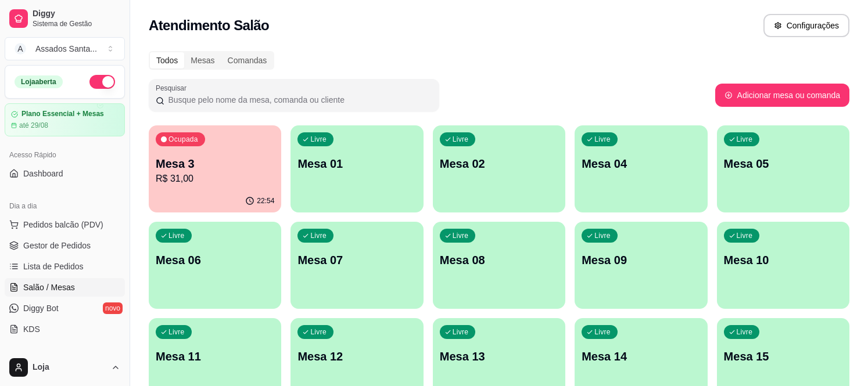  I want to click on span: Pedidos balcão (PDV), so click(63, 225).